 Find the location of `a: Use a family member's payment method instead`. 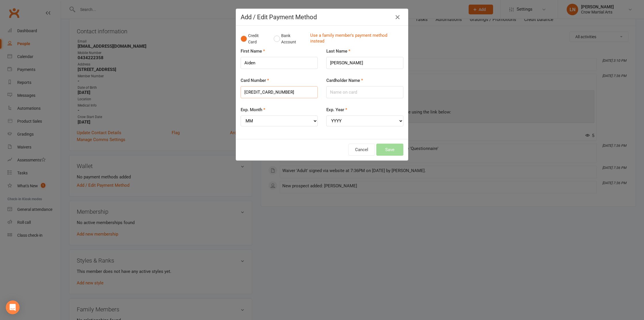

a: Use a family member's payment method instead is located at coordinates (355, 39).